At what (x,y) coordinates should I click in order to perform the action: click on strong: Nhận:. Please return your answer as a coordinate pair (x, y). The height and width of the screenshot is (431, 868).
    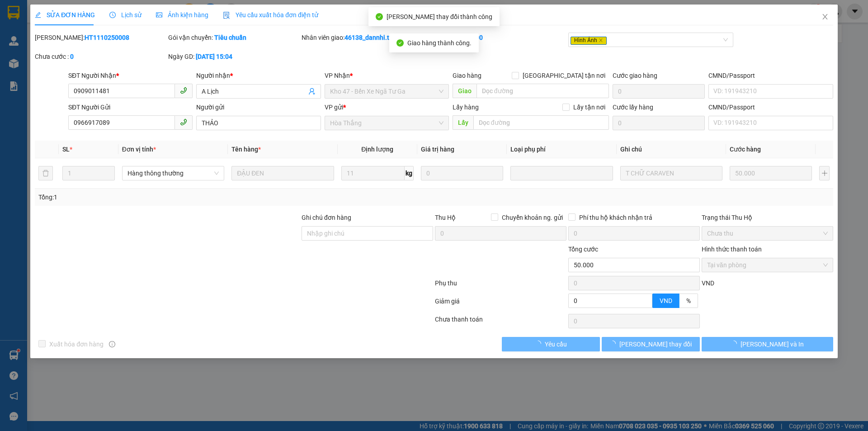
    Looking at the image, I should click on (120, 75).